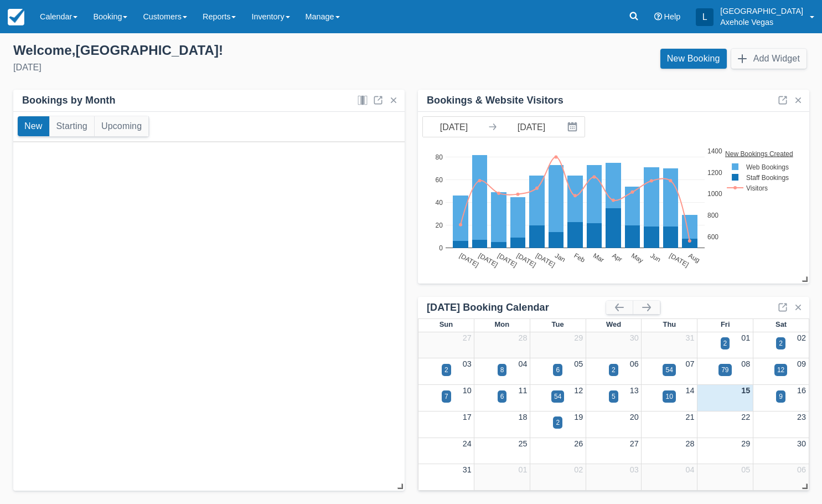 The width and height of the screenshot is (822, 504). I want to click on a: 12, so click(578, 390).